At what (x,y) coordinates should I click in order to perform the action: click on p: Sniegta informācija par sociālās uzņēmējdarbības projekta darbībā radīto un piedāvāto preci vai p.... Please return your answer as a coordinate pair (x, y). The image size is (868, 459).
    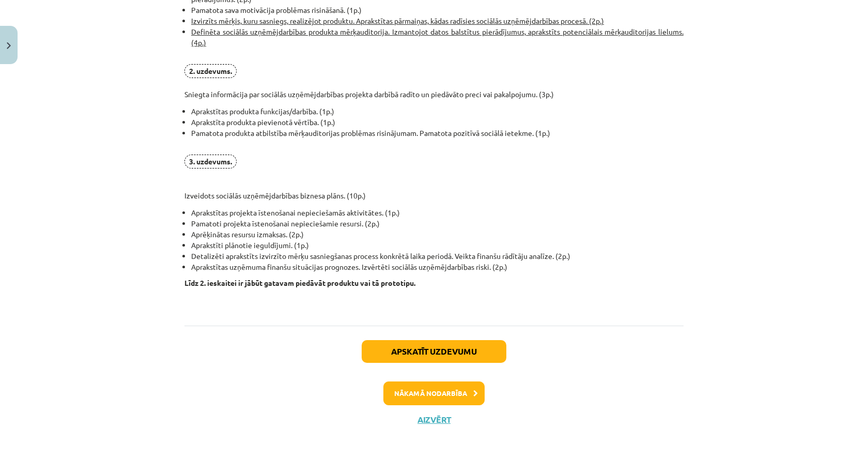
    Looking at the image, I should click on (434, 82).